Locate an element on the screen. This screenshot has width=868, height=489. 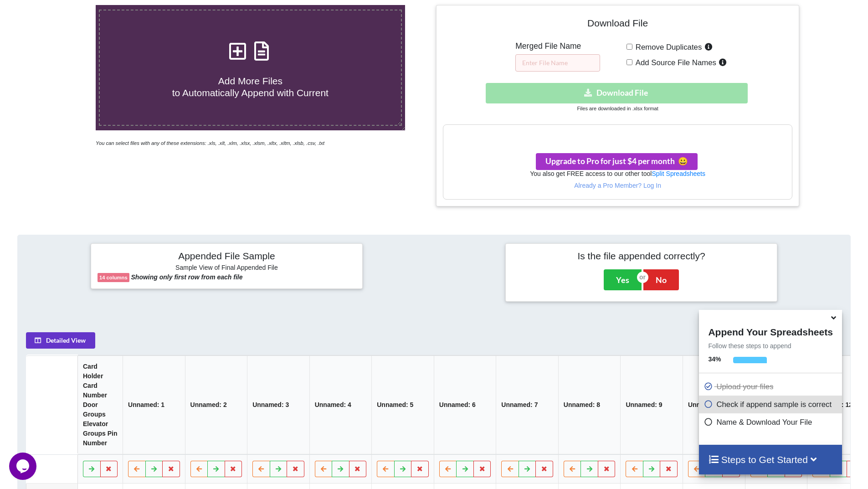
button: Detailed View is located at coordinates (61, 341).